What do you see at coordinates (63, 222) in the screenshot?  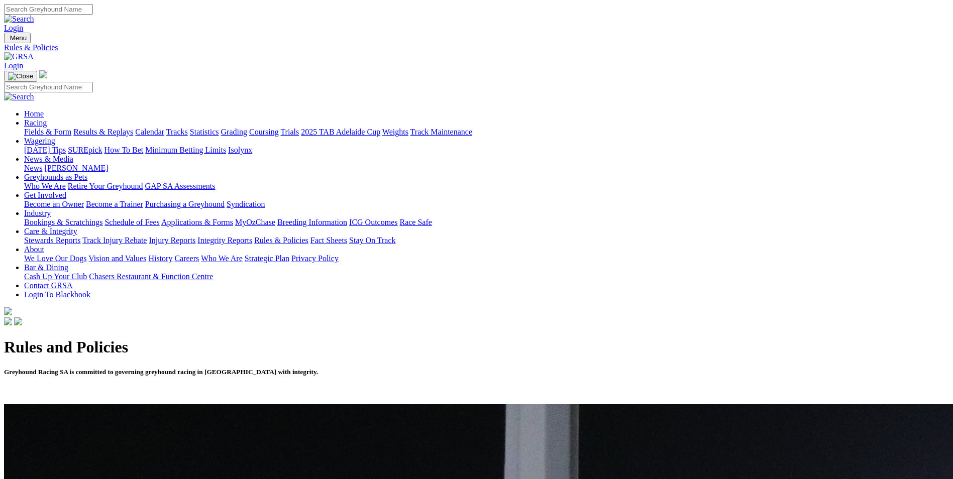 I see `a: Bookings & Scratchings` at bounding box center [63, 222].